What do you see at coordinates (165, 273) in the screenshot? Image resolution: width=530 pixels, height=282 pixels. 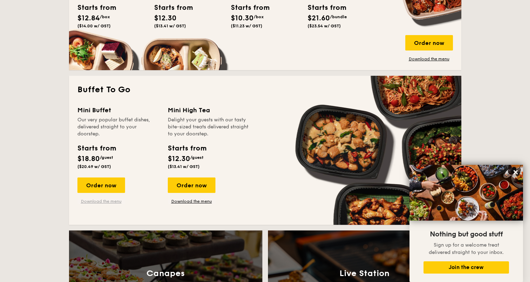 I see `h3: Canapes` at bounding box center [165, 273].